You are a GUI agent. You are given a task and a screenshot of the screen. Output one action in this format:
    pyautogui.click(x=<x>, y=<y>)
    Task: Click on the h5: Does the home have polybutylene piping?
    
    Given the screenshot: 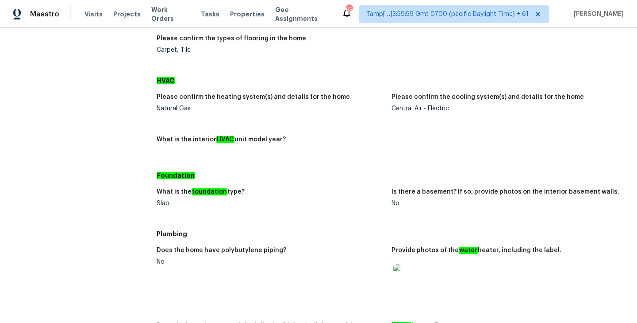 What is the action you would take?
    pyautogui.click(x=221, y=250)
    